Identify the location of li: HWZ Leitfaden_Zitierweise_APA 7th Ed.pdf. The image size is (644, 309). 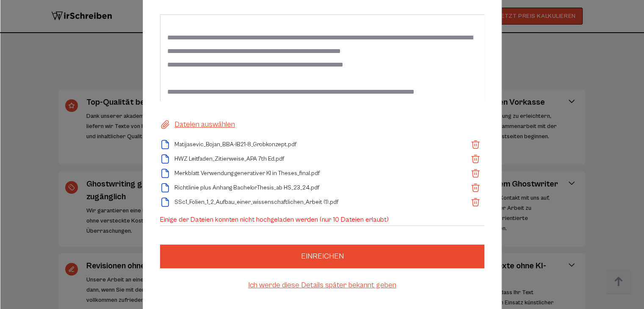
(306, 160).